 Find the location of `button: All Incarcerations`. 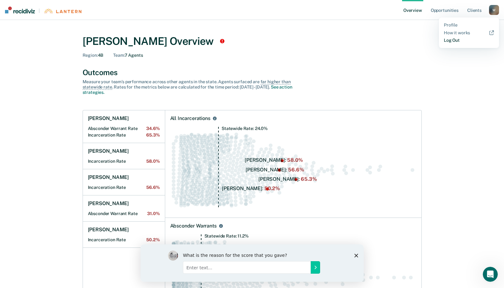

button: All Incarcerations is located at coordinates (215, 118).